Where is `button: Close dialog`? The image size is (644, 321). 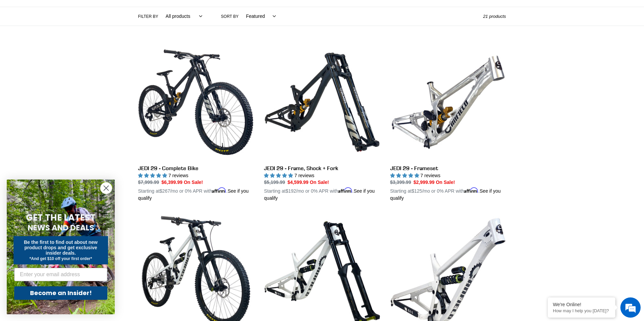 button: Close dialog is located at coordinates (106, 188).